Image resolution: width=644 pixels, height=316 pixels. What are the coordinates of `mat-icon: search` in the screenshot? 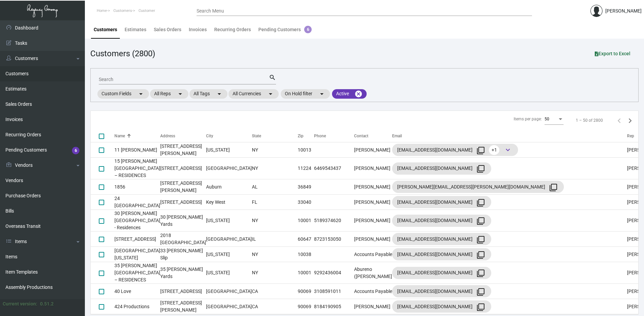 It's located at (272, 78).